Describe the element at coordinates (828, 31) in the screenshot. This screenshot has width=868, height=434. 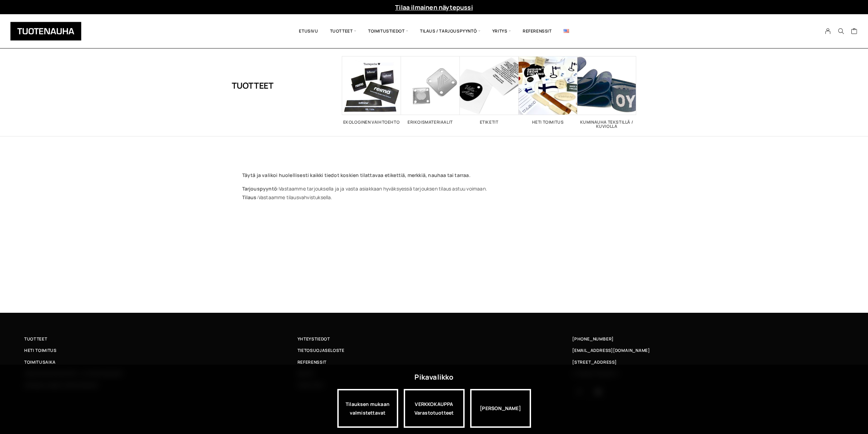
I see `a: My Account` at that location.